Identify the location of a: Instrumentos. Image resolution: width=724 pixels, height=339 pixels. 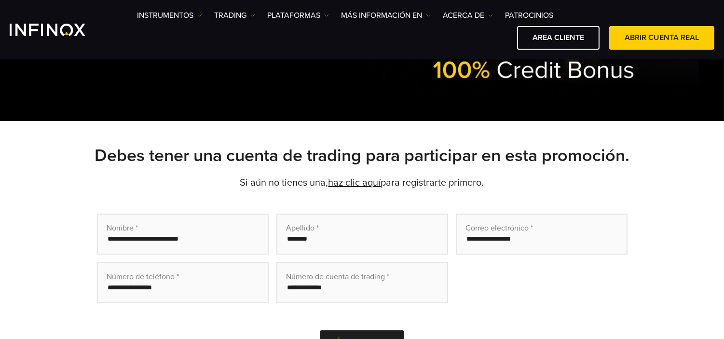
(169, 15).